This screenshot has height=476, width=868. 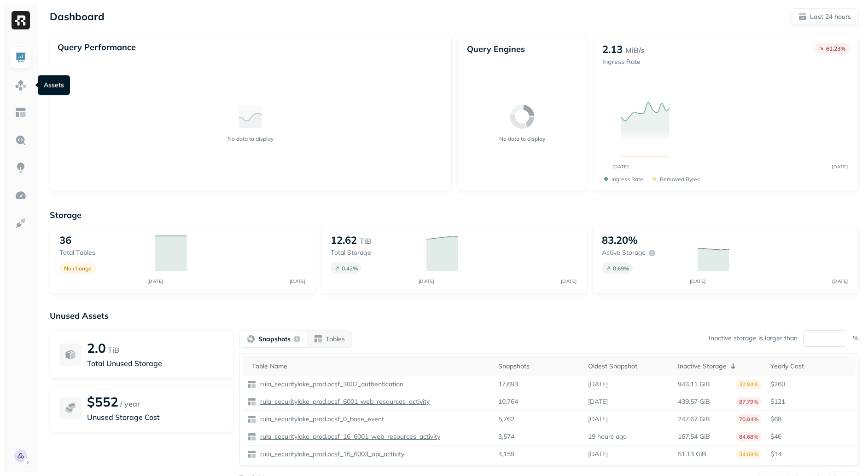 What do you see at coordinates (749, 419) in the screenshot?
I see `p: 70.04%` at bounding box center [749, 419].